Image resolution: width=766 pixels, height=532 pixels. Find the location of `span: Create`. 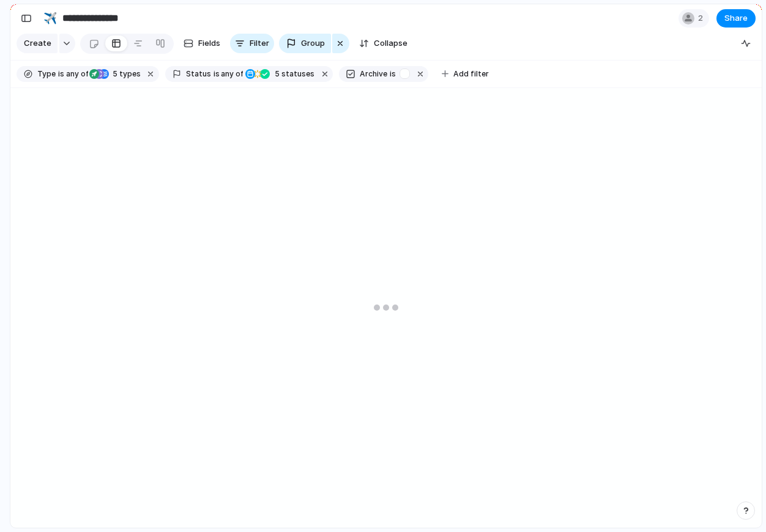

span: Create is located at coordinates (37, 44).